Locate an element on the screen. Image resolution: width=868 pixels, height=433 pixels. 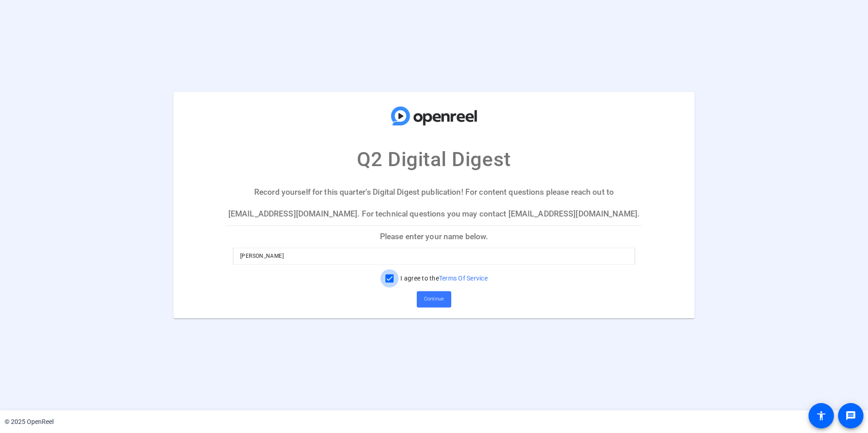
input: Enter your name is located at coordinates (434, 256).